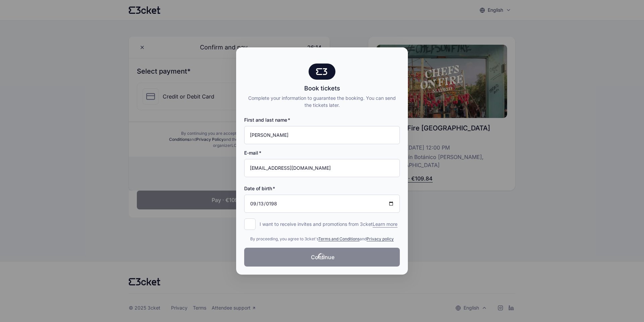  What do you see at coordinates (322, 88) in the screenshot?
I see `div: Book tickets` at bounding box center [322, 88].